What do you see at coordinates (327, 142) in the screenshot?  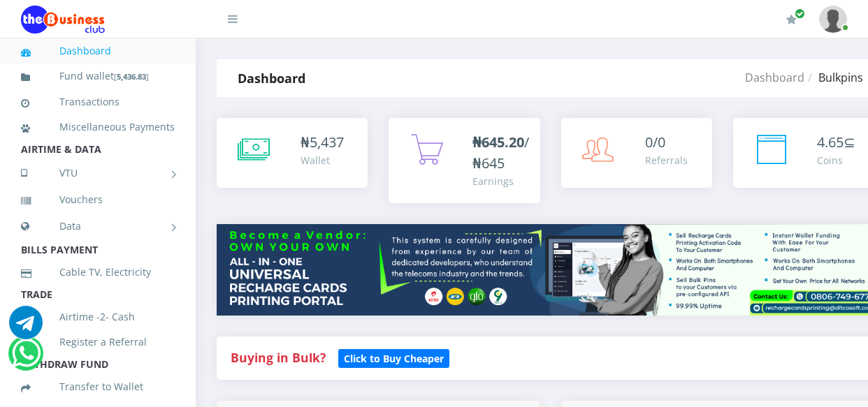 I see `span: 5,437` at bounding box center [327, 142].